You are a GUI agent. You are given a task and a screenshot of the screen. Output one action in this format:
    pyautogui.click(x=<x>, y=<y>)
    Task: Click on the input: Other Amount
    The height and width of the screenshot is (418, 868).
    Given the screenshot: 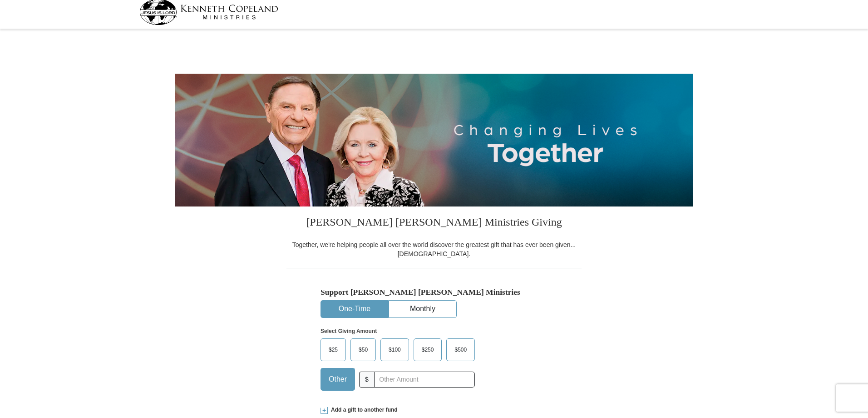 What is the action you would take?
    pyautogui.click(x=424, y=379)
    